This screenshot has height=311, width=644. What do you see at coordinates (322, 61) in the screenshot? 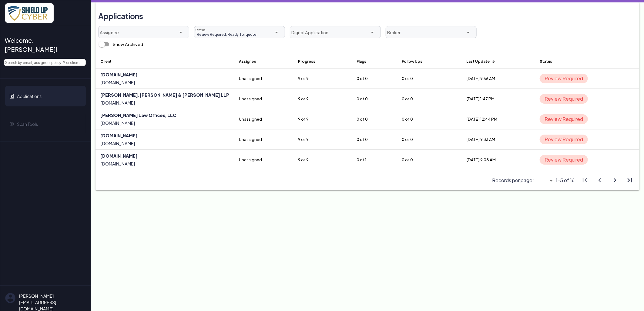
I see `th: Progress` at bounding box center [322, 61].